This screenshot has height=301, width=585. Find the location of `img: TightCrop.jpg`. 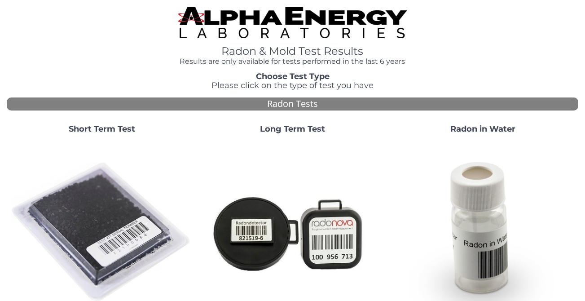

img: TightCrop.jpg is located at coordinates (292, 22).